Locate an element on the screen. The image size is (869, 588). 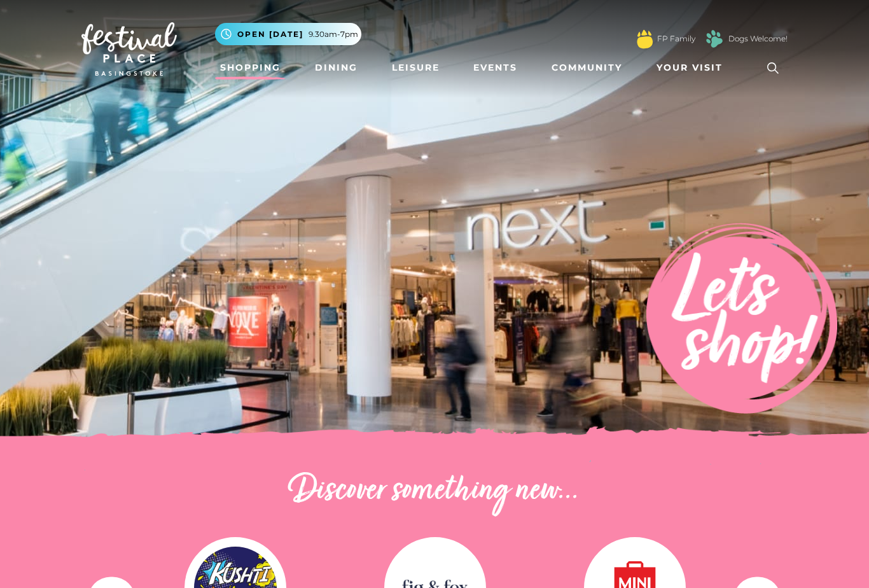
a: Shopping is located at coordinates (250, 67).